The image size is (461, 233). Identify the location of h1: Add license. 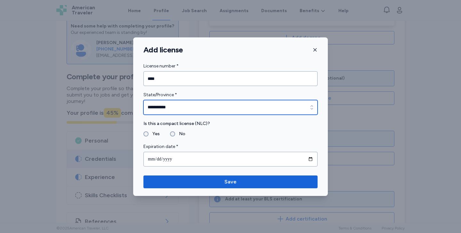
(163, 50).